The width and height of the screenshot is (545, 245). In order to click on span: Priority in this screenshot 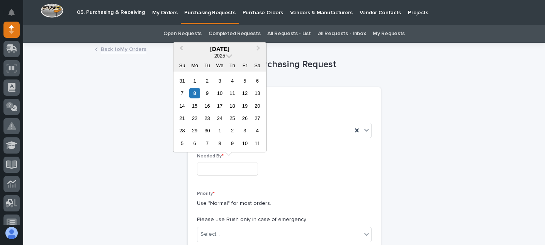, I will do `click(206, 194)`.